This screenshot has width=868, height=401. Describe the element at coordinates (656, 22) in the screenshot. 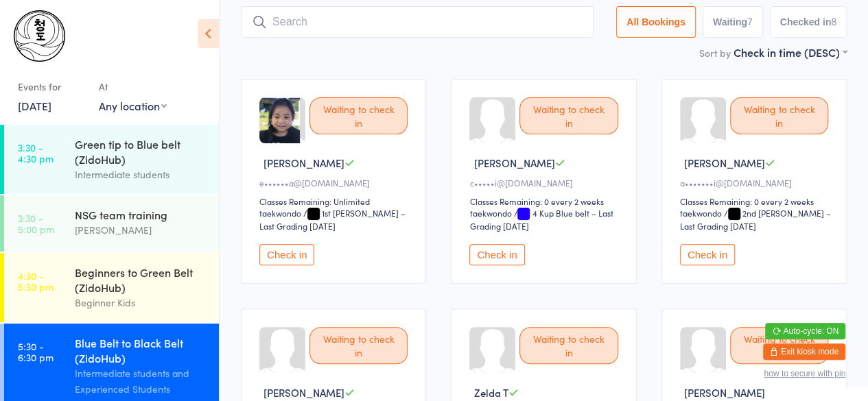

I see `button: All Bookings` at that location.